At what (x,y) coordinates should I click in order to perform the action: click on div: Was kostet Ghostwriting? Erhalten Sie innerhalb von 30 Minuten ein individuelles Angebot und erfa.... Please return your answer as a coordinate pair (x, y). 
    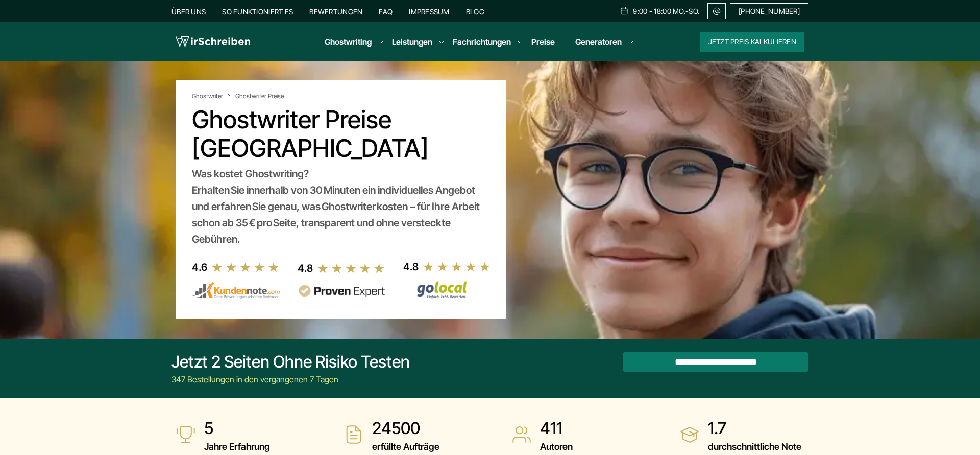
    Looking at the image, I should click on (341, 207).